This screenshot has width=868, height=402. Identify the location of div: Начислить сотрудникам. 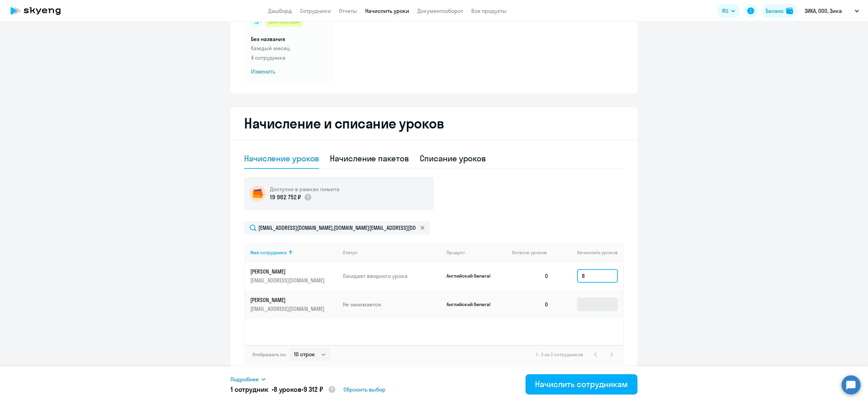
(581, 384).